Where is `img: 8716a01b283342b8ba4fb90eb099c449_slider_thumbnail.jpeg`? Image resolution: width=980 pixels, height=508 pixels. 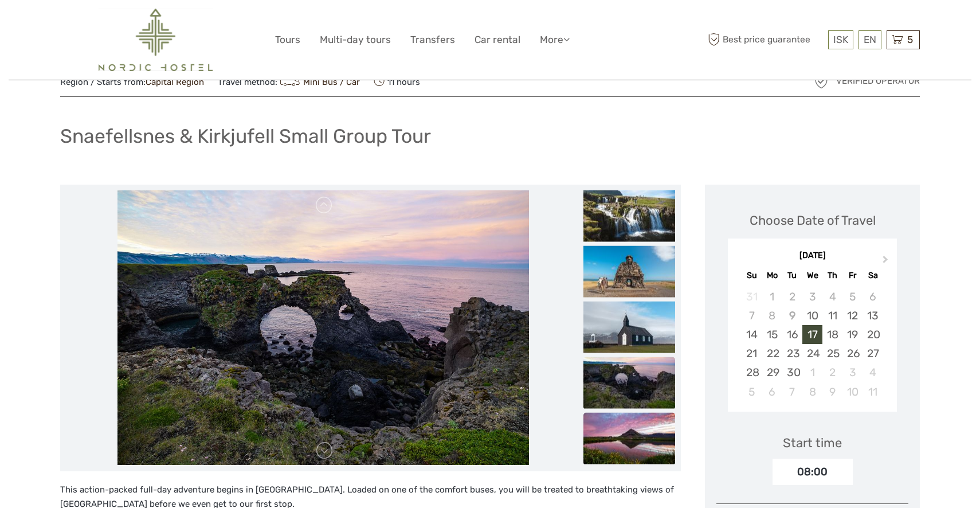
img: 8716a01b283342b8ba4fb90eb099c449_slider_thumbnail.jpeg is located at coordinates (630, 382).